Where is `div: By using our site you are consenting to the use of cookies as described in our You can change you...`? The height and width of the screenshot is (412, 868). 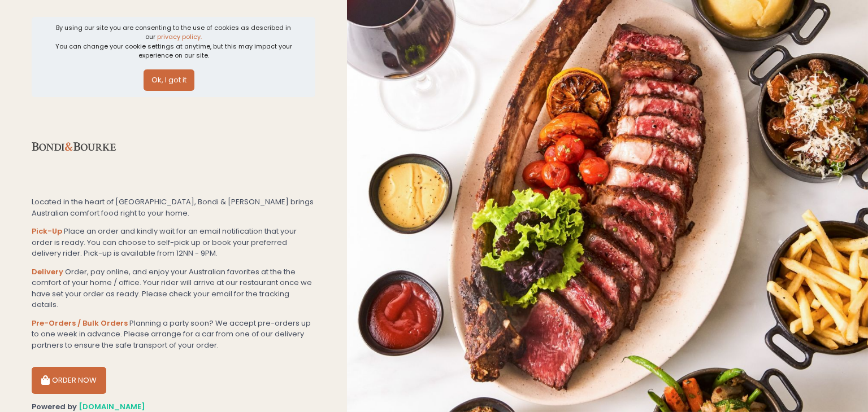 div: By using our site you are consenting to the use of cookies as described in our You can change you... is located at coordinates (173, 42).